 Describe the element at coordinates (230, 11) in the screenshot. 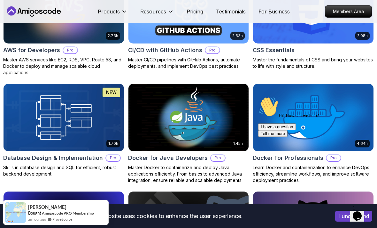

I see `p: Testimonials` at that location.